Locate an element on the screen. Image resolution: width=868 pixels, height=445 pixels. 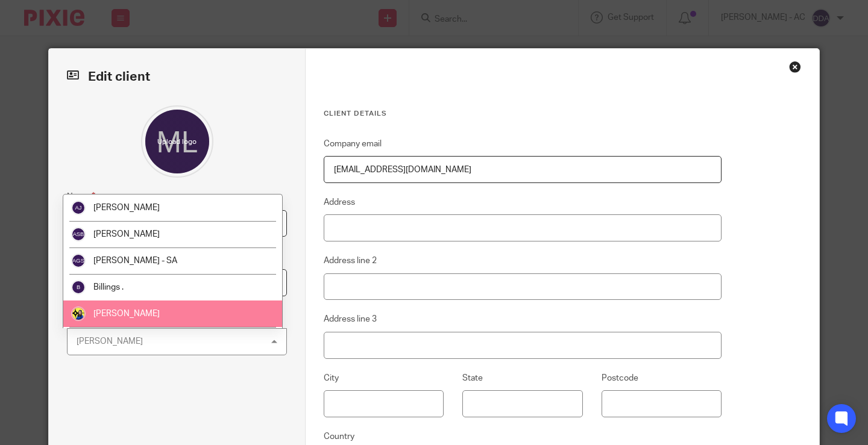
label: Company email is located at coordinates (353, 144).